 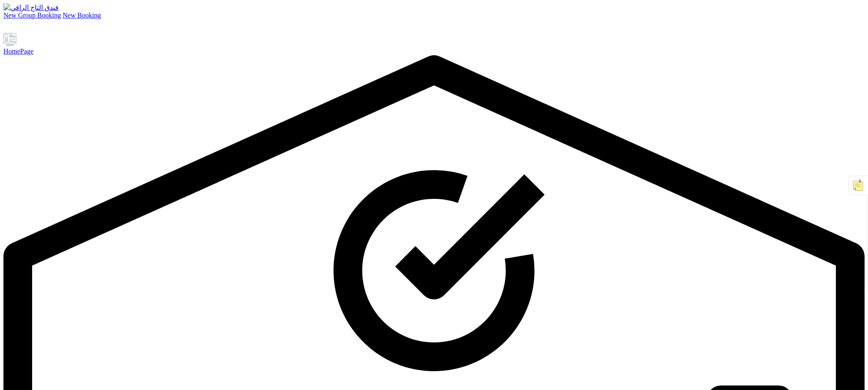 What do you see at coordinates (434, 44) in the screenshot?
I see `a: HomePage` at bounding box center [434, 44].